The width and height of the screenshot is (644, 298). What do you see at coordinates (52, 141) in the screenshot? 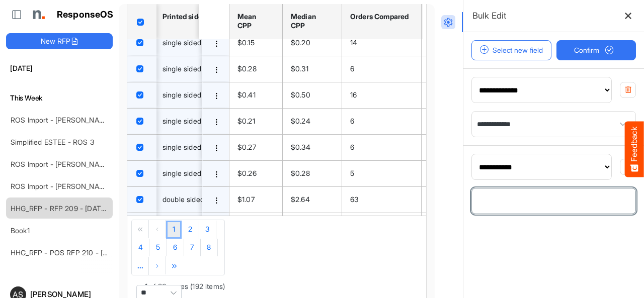
I see `a: Simplified ESTEE - ROS 3` at bounding box center [52, 141].